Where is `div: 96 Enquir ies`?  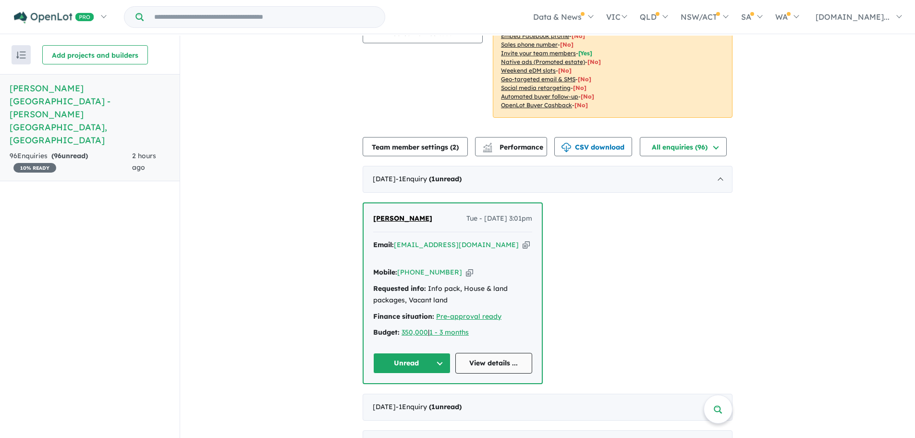 div: 96 Enquir ies is located at coordinates (71, 162).